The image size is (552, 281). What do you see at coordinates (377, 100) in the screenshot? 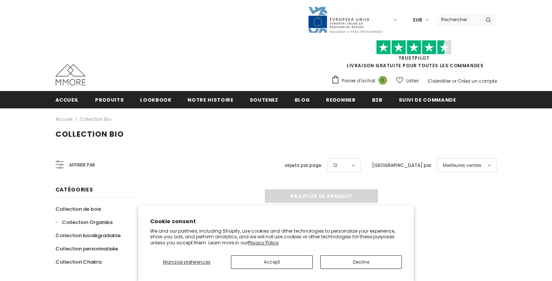
I see `span: B2B` at bounding box center [377, 100].